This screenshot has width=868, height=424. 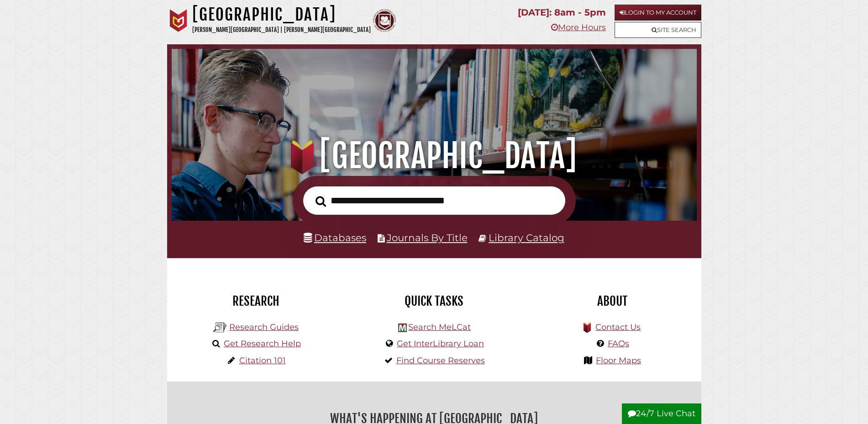 I want to click on a: Find Course Reserves, so click(x=441, y=360).